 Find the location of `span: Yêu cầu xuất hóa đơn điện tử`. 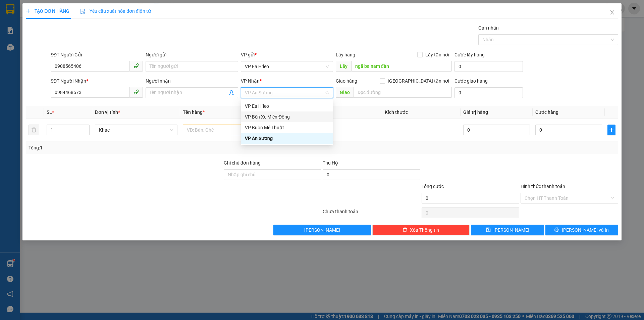

span: Yêu cầu xuất hóa đơn điện tử is located at coordinates (115, 11).